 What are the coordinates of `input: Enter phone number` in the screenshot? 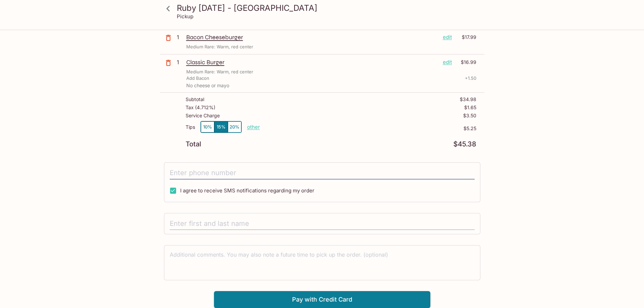 It's located at (322, 173).